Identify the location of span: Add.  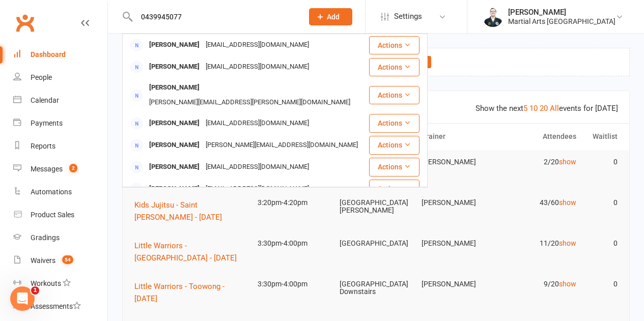
(333, 17).